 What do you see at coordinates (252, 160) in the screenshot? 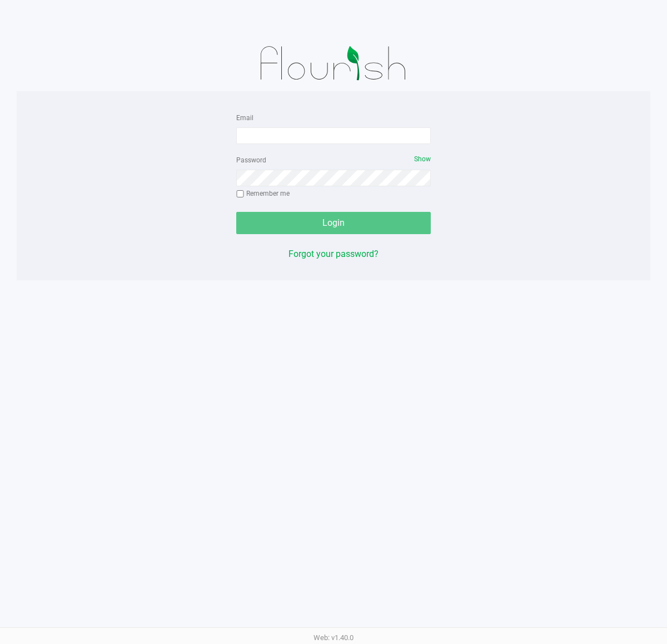
I see `label: Password` at bounding box center [252, 160].